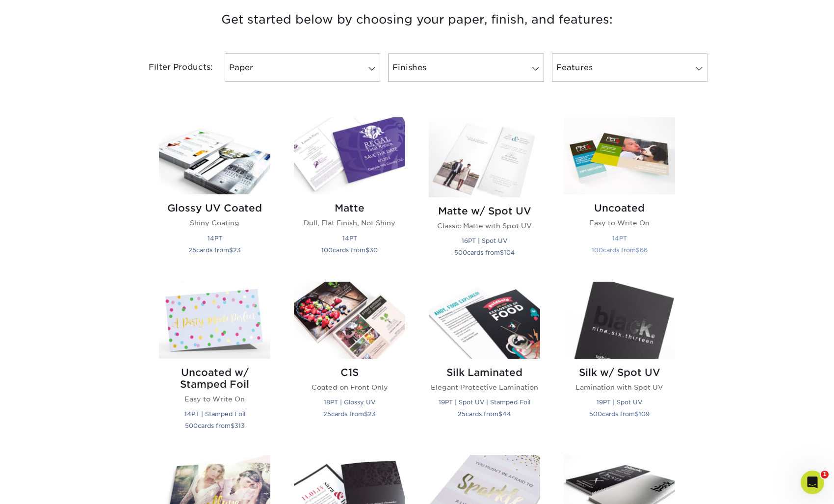 The height and width of the screenshot is (504, 834). Describe the element at coordinates (484, 320) in the screenshot. I see `img: Silk Laminated Postcards` at that location.